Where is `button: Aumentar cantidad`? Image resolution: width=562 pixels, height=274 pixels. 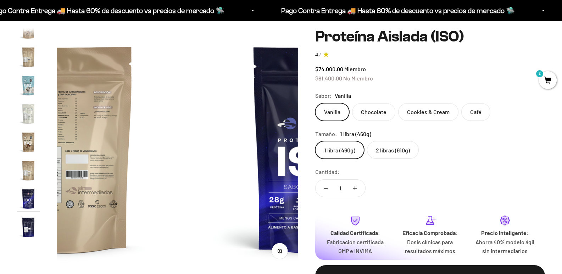
button: Aumentar cantidad is located at coordinates (355, 188).